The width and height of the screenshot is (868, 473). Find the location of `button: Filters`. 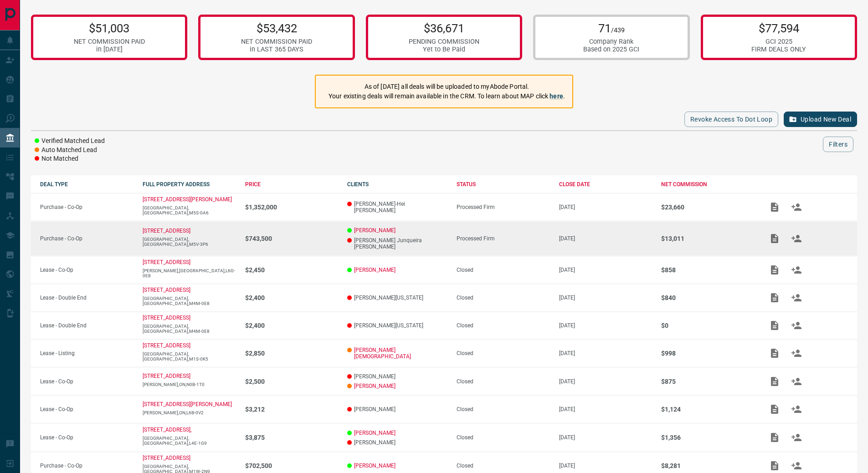

button: Filters is located at coordinates (838, 144).